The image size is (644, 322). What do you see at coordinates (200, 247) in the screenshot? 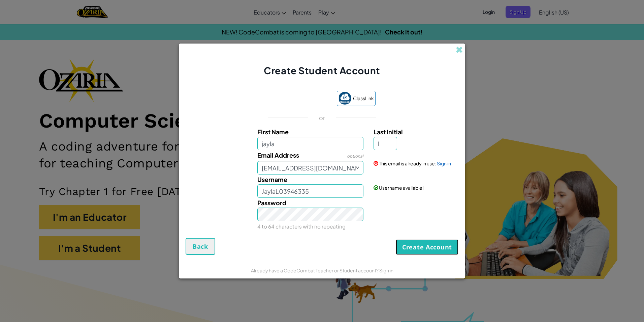
I see `span: Back` at bounding box center [200, 247].